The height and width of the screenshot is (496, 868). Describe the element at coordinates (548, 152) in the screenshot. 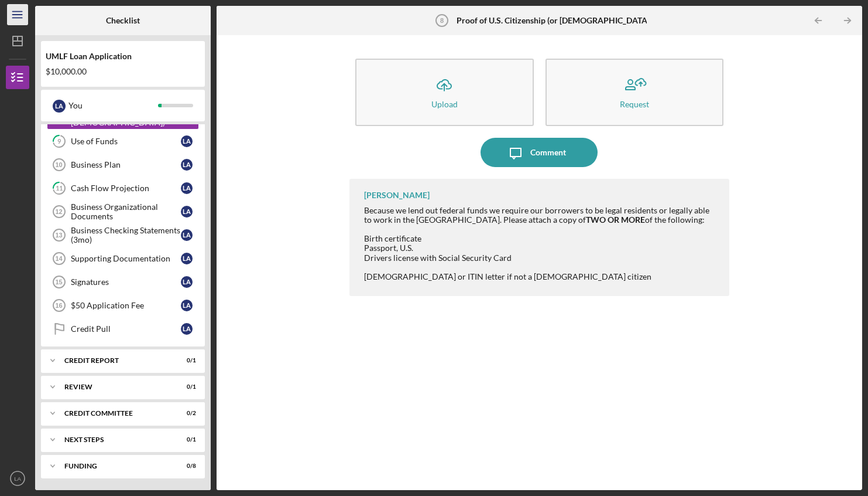

I see `div: Comment` at that location.